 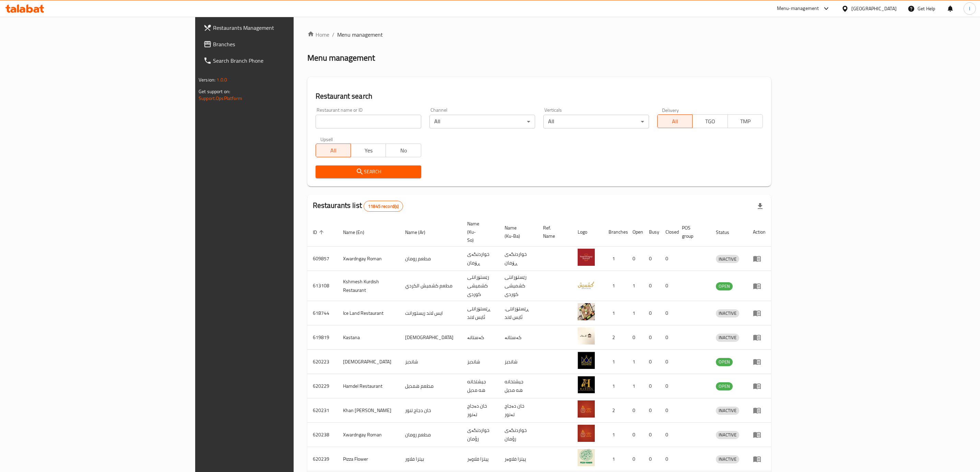 I want to click on td: Hamdel Restaurant, so click(x=368, y=387).